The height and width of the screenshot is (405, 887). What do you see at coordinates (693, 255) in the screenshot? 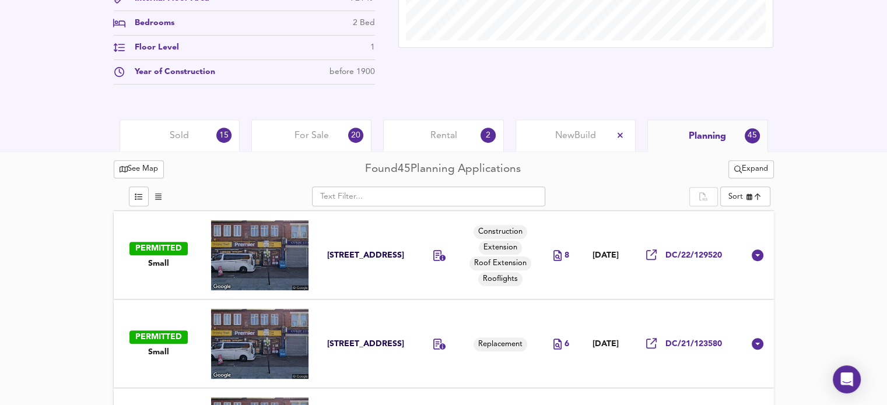
I see `span: DC/22/129520` at bounding box center [693, 255].